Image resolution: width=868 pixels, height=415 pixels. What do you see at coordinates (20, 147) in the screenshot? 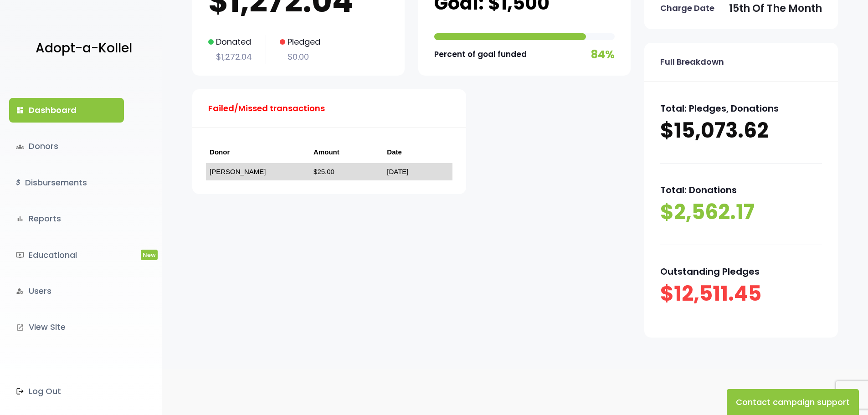
I see `span: groups` at bounding box center [20, 147].